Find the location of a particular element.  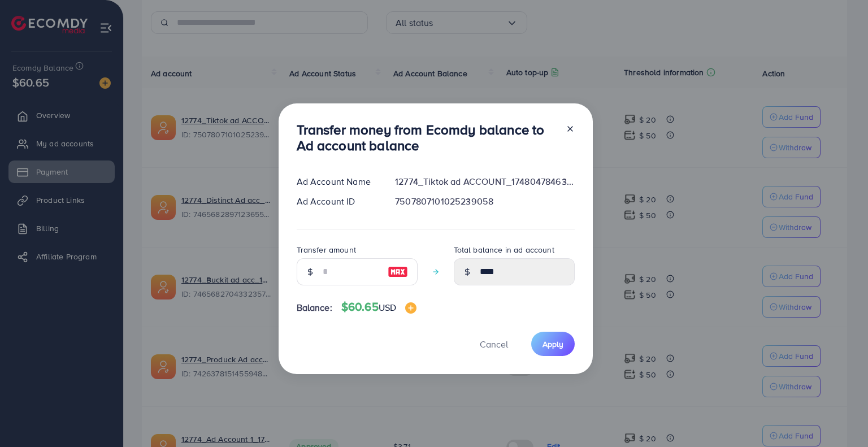

div: Ad Account ID is located at coordinates (336, 201).